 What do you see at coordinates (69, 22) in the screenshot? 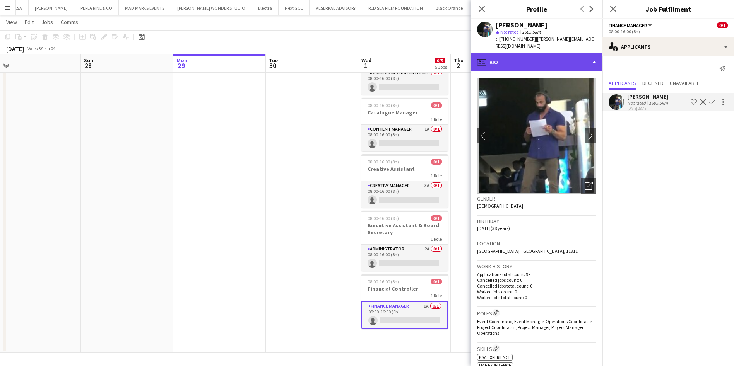
I see `span: Comms` at bounding box center [69, 22].